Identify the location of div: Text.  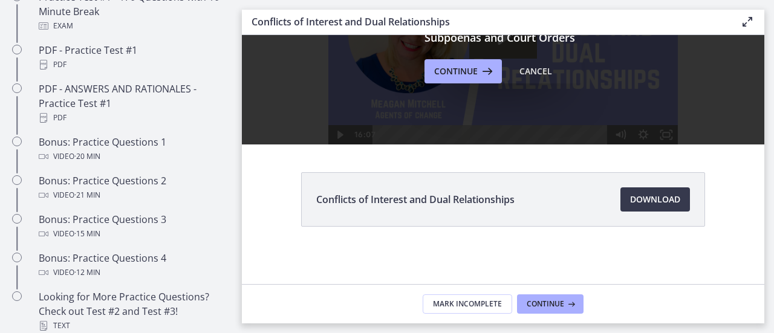
(133, 326).